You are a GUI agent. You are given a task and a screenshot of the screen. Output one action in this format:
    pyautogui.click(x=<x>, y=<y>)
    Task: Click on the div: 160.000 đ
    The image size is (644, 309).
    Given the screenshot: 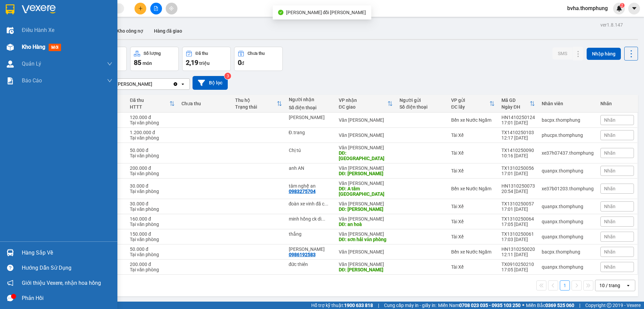 What is the action you would take?
    pyautogui.click(x=153, y=219)
    